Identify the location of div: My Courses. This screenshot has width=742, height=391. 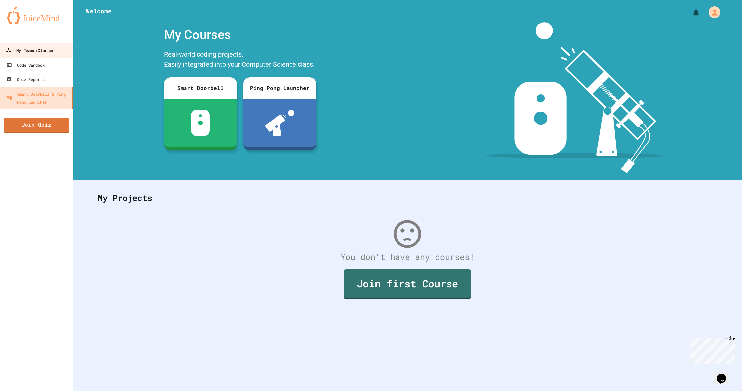
(240, 35).